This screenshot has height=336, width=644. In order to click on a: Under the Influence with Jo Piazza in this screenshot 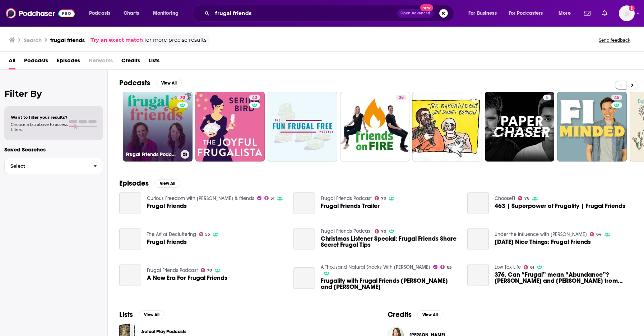, I will do `click(540, 234)`.